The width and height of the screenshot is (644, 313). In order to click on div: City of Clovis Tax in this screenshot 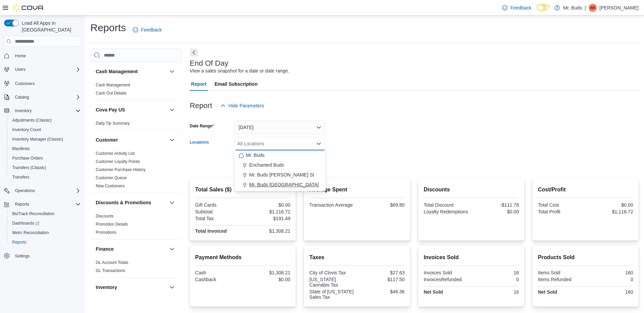, I will do `click(332, 272)`.